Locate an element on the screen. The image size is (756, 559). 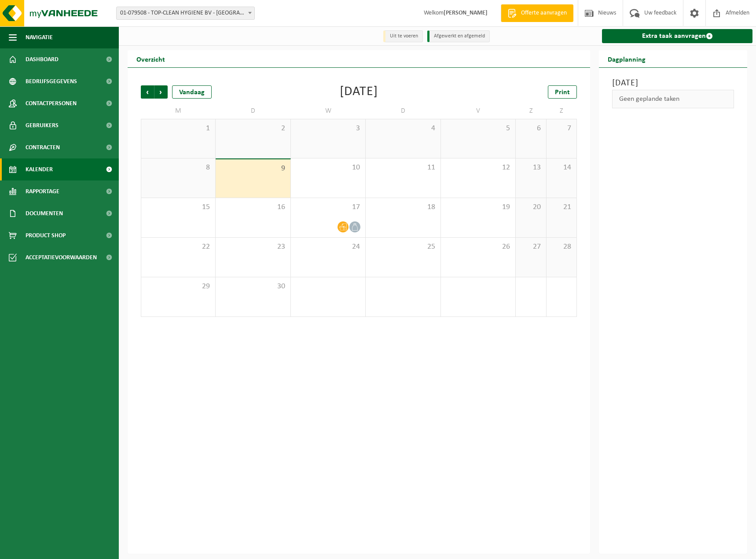
span: Acceptatievoorwaarden is located at coordinates (61, 257).